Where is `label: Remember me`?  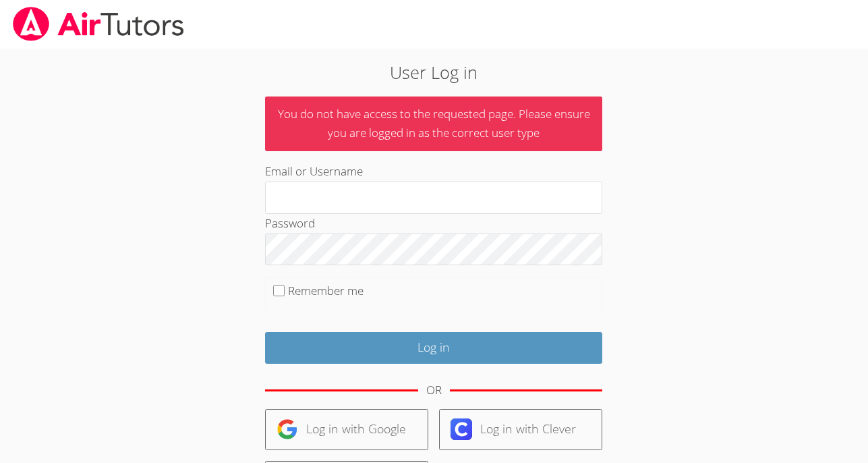
label: Remember me is located at coordinates (326, 290).